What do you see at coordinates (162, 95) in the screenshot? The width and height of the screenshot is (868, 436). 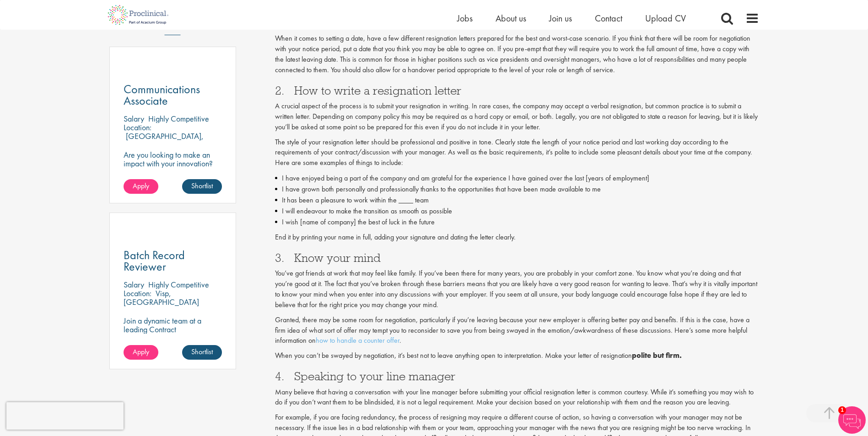 I see `span: Communications Associate` at bounding box center [162, 95].